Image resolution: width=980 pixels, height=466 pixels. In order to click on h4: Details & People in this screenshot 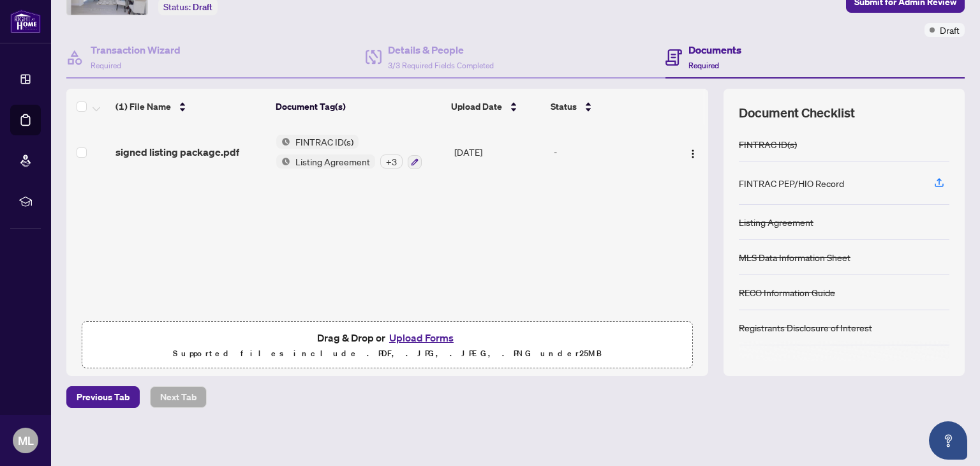, I will do `click(441, 50)`.